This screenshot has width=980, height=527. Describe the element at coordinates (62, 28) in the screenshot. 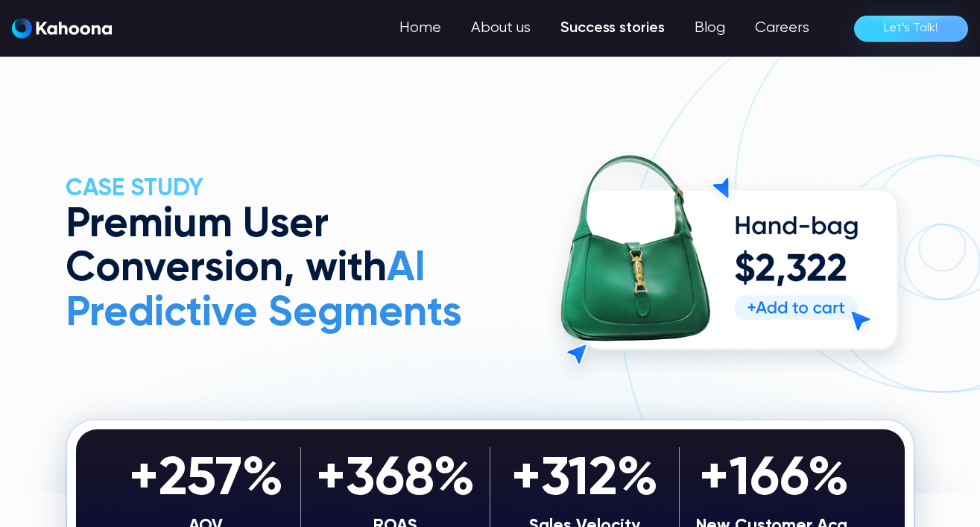

I see `a: home` at that location.